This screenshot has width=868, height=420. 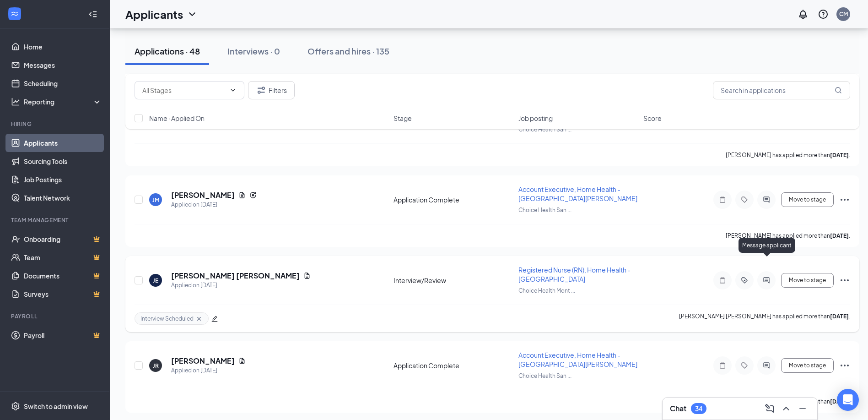 I want to click on svg: WorkstreamLogo, so click(x=15, y=14).